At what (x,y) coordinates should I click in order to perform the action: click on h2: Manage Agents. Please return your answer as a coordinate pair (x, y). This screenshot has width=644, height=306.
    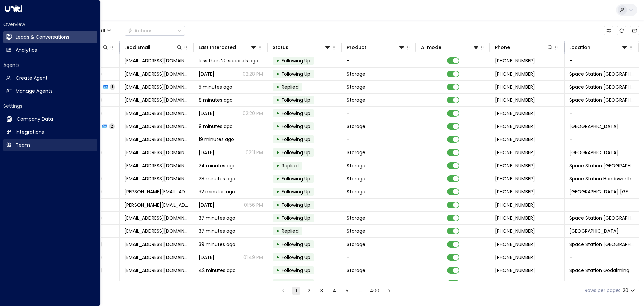
    Looking at the image, I should click on (34, 91).